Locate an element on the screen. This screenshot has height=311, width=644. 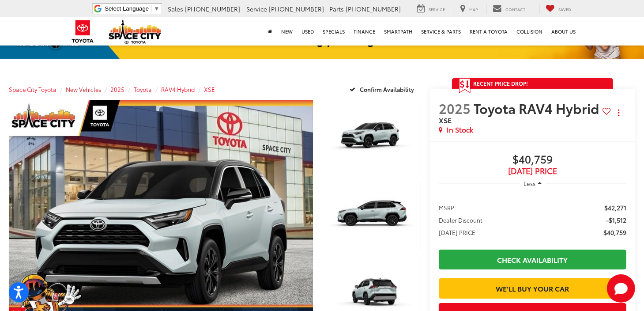
span: RAV4 Hybrid is located at coordinates (178, 89).